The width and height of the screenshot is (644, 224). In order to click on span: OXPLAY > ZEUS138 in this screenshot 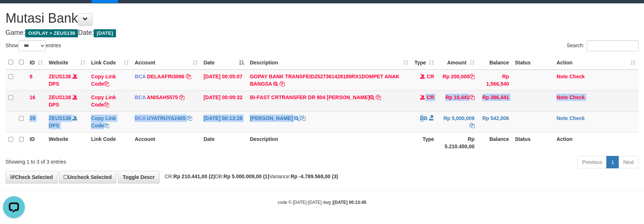, I will do `click(52, 33)`.